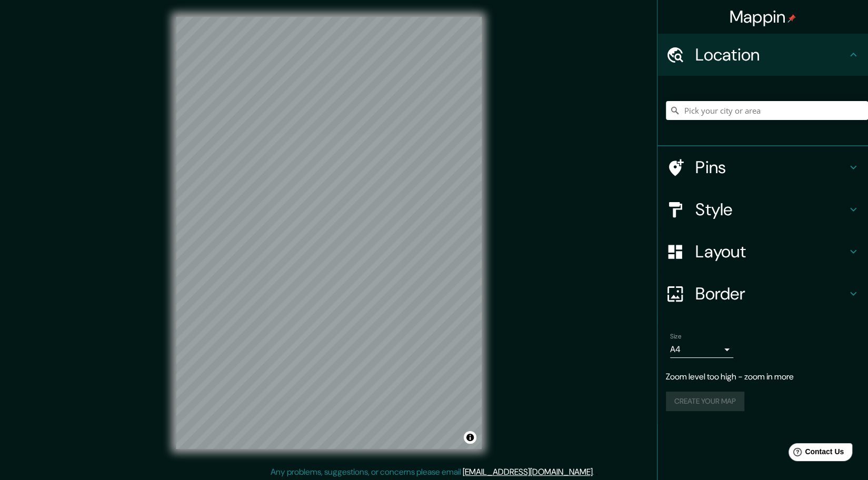 The width and height of the screenshot is (868, 480). I want to click on img: pin-icon.png, so click(792, 18).